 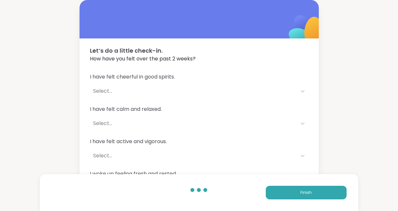 What do you see at coordinates (306, 193) in the screenshot?
I see `span: Finish` at bounding box center [306, 193].